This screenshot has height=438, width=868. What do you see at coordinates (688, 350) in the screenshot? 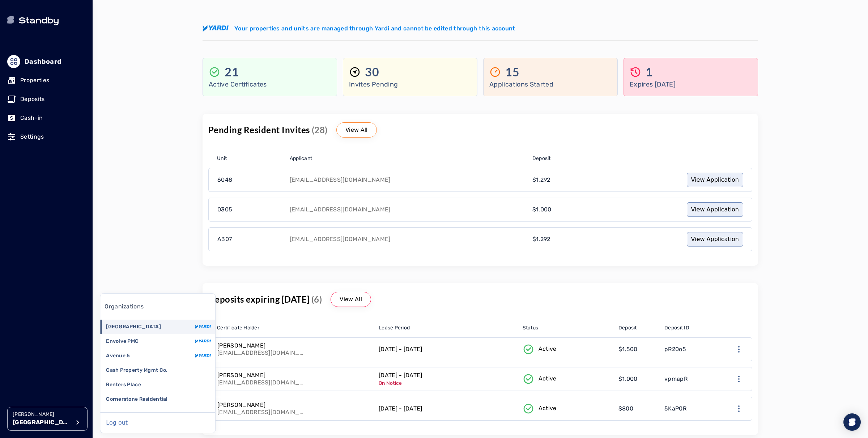
I see `a: pR20o5` at bounding box center [688, 350].